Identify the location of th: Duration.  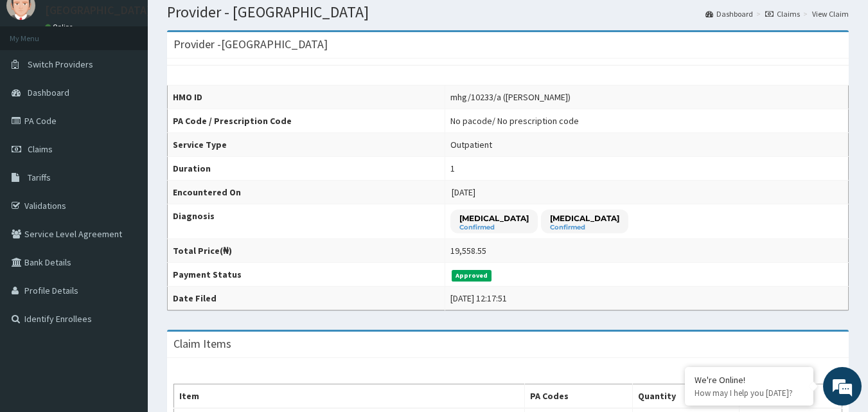
(307, 168).